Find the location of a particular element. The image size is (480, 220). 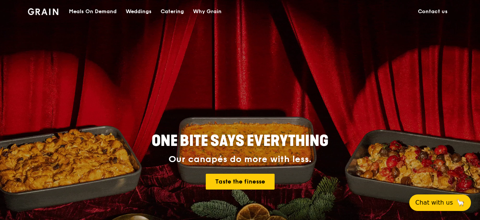

div: Our canapés do more with less. is located at coordinates (240, 159).